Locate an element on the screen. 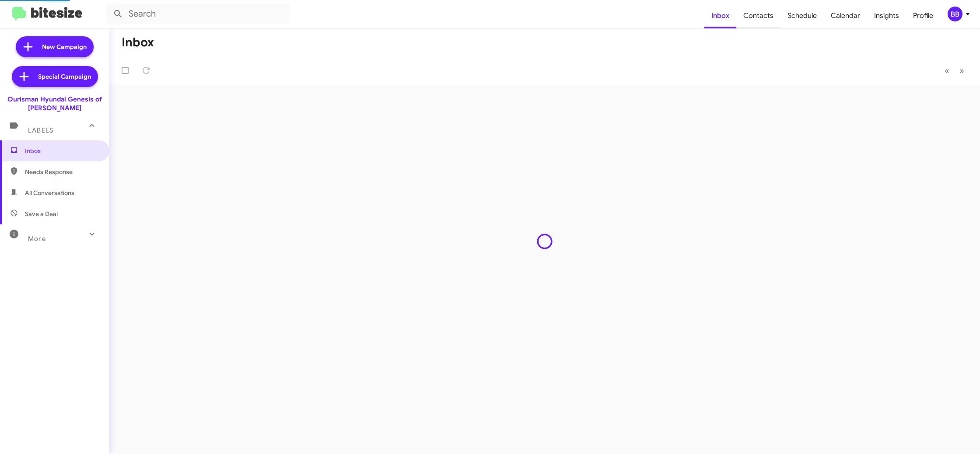 The image size is (980, 454). span: Insights is located at coordinates (886, 16).